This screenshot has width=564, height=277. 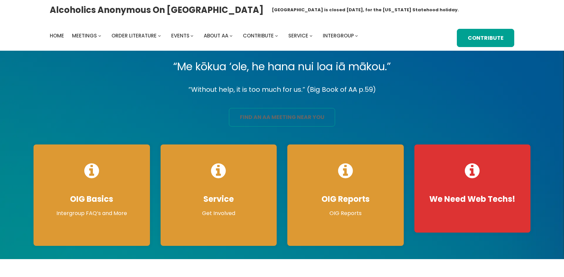 What do you see at coordinates (282, 90) in the screenshot?
I see `p: “Without help, it is too much for us.” (Big Book of AA p.59)` at bounding box center [282, 90].